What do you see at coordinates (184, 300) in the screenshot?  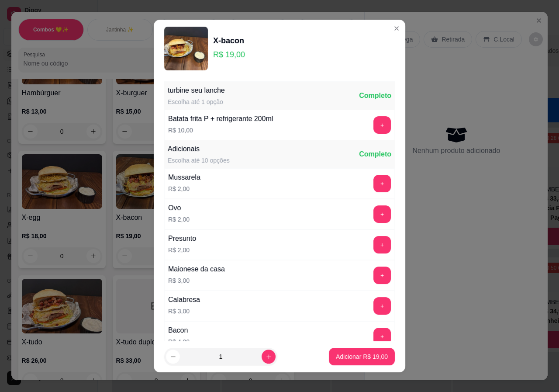 I see `div: Calabresa` at bounding box center [184, 300].